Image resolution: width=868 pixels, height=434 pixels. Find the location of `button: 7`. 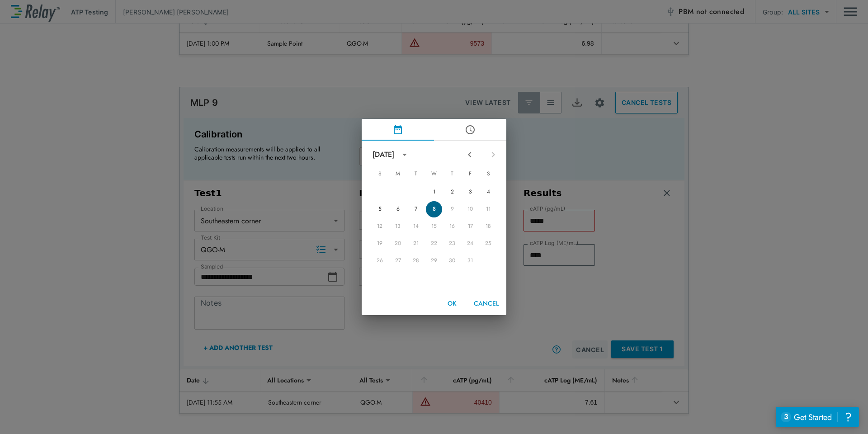

button: 7 is located at coordinates (416, 209).